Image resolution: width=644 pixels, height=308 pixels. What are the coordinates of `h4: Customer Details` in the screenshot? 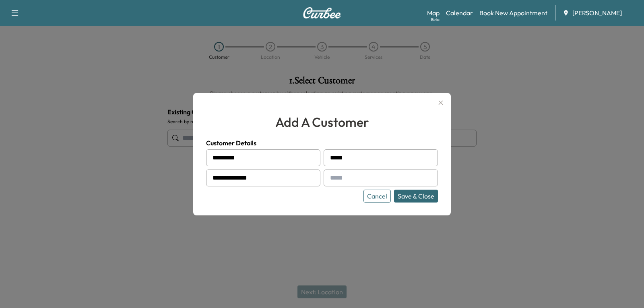 It's located at (322, 143).